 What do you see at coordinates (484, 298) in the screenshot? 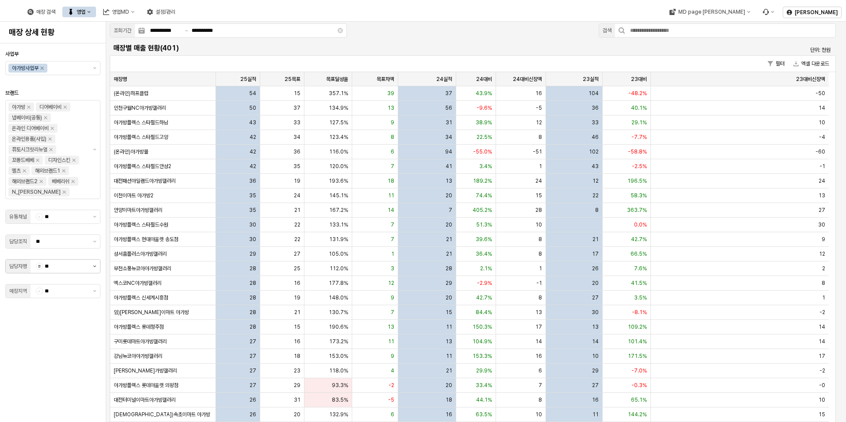
I see `span: 42.7%` at bounding box center [484, 298].